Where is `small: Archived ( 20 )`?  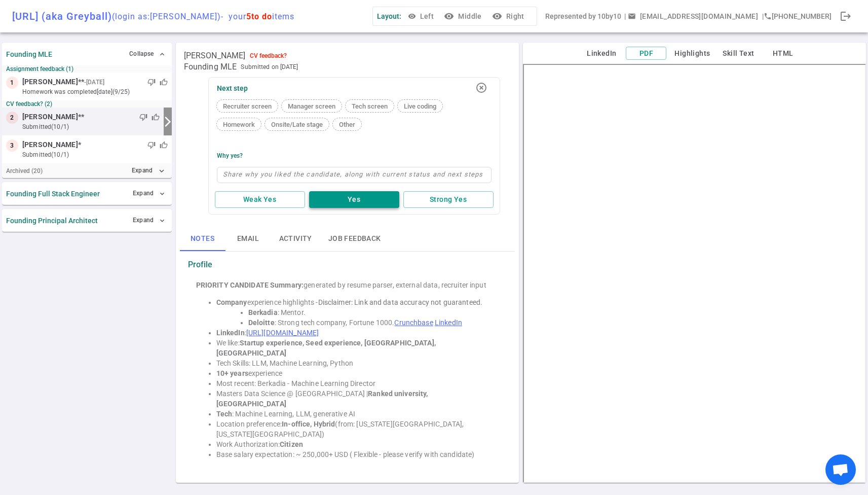 small: Archived ( 20 ) is located at coordinates (24, 171).